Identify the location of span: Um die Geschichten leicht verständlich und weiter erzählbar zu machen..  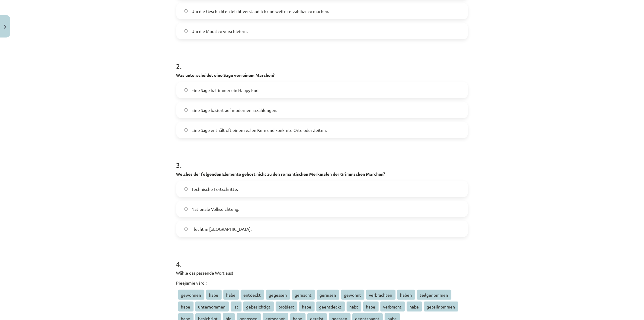
(260, 11).